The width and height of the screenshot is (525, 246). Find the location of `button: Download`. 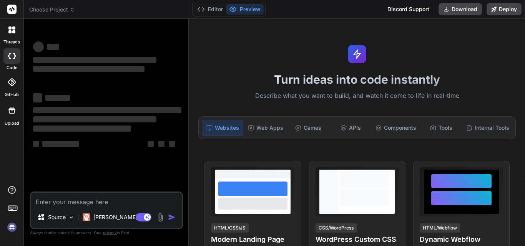

button: Download is located at coordinates (460, 9).